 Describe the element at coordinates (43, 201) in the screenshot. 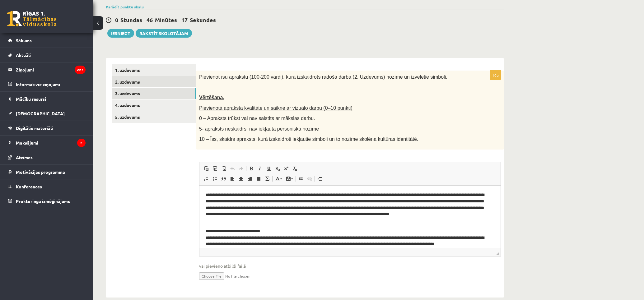

I see `span: Proktoringa izmēģinājums` at that location.